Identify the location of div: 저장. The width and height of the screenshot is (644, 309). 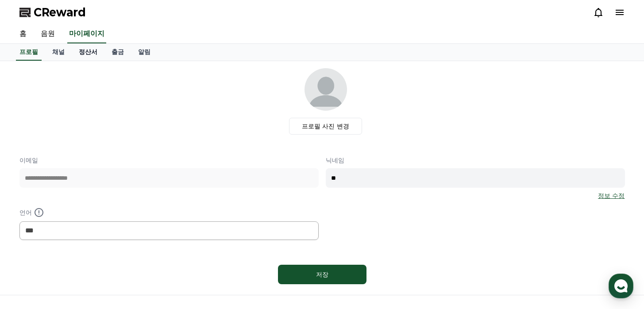
(322, 275).